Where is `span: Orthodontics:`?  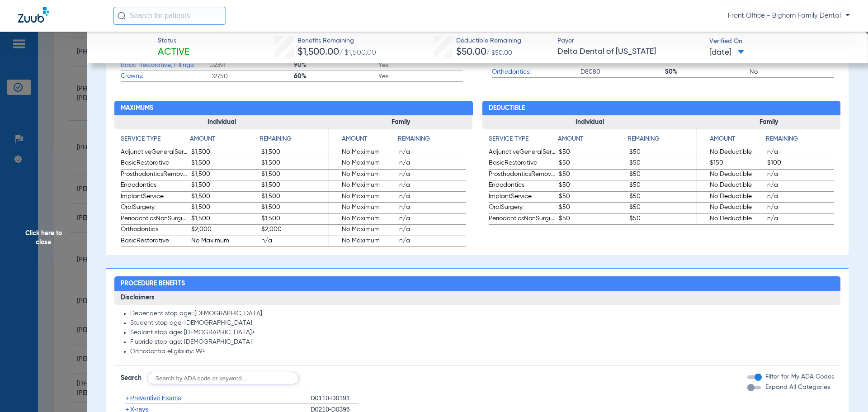 span: Orthodontics: is located at coordinates (536, 72).